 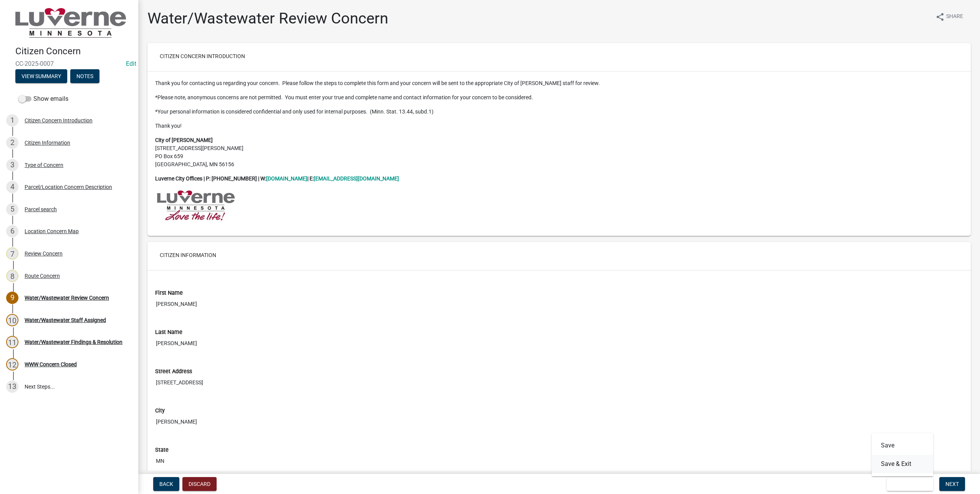 What do you see at coordinates (188, 255) in the screenshot?
I see `button: Citizen Information` at bounding box center [188, 255].